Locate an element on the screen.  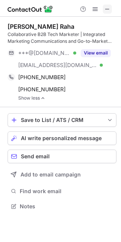
button: Reveal Button is located at coordinates (95, 53).